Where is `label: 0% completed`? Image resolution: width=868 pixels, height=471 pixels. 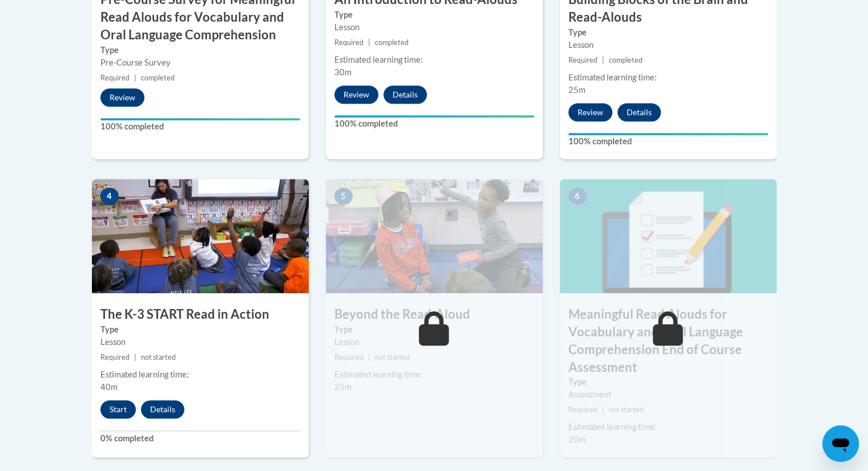
label: 0% completed is located at coordinates (200, 439).